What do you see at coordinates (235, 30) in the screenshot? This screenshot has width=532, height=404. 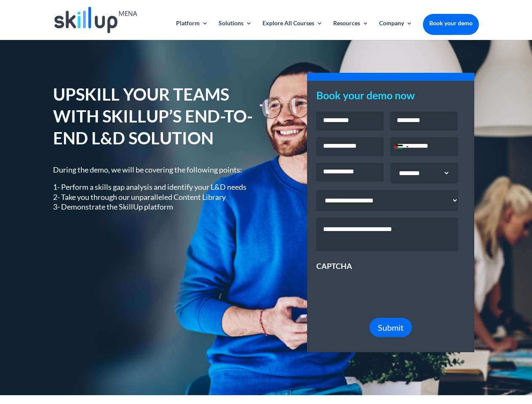 I see `a: Solutions` at bounding box center [235, 30].